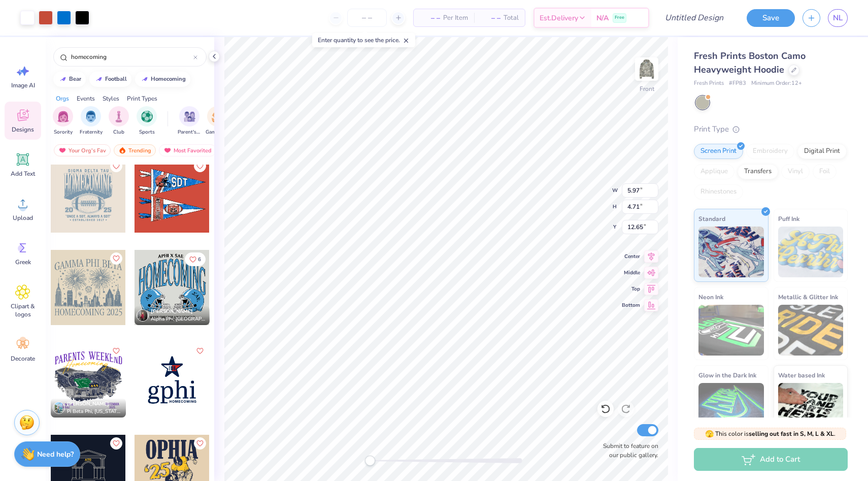 Image resolution: width=868 pixels, height=481 pixels. I want to click on img: Water based Ink, so click(810, 408).